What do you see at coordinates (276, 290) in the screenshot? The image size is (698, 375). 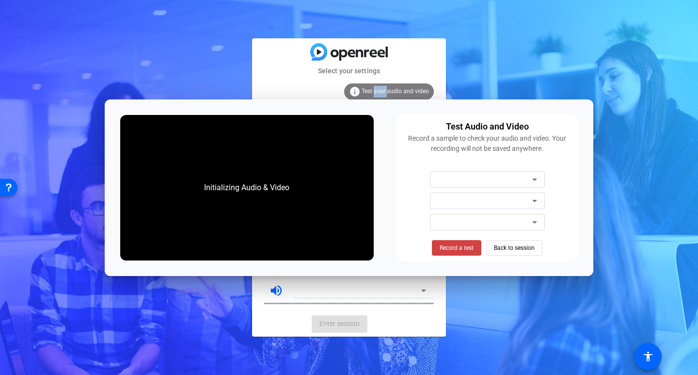 I see `mat-icon: volume_up` at bounding box center [276, 290].